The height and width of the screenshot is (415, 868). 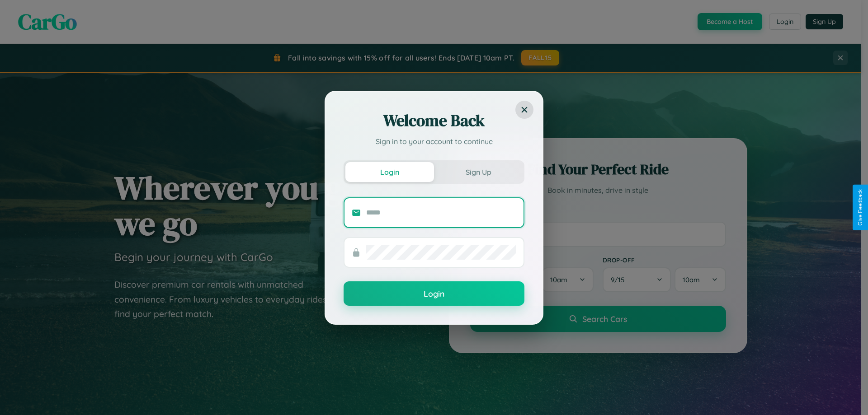 What do you see at coordinates (434, 121) in the screenshot?
I see `h2: Welcome Back` at bounding box center [434, 121].